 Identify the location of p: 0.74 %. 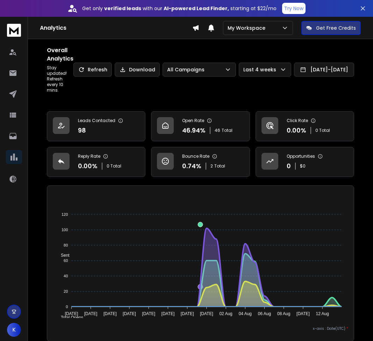
(192, 166).